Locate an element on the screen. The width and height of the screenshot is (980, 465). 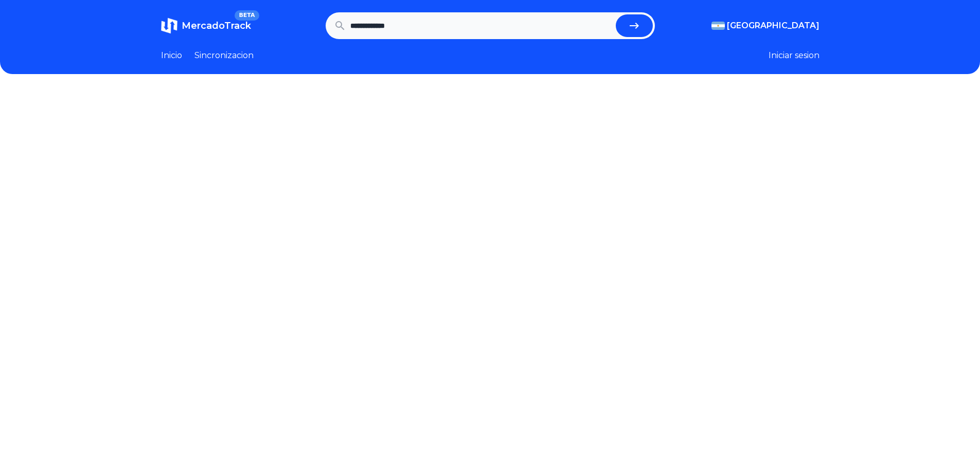
span: BETA is located at coordinates (246, 16).